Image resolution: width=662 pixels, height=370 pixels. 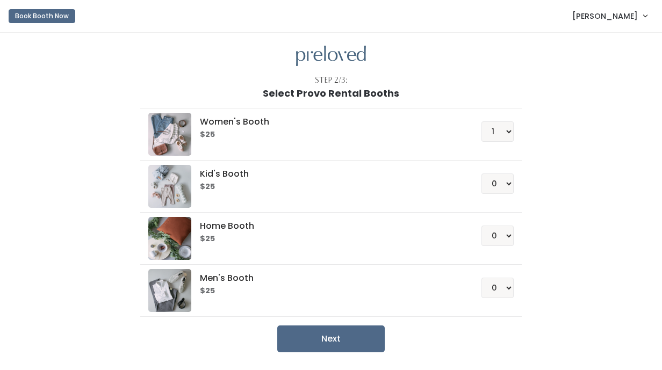 I want to click on button: Book Booth Now, so click(x=42, y=16).